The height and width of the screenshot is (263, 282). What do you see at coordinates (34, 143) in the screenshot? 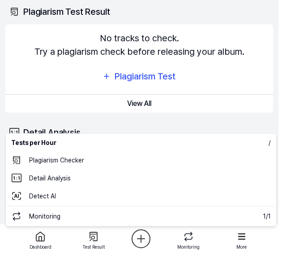
I see `span: Tests per Hour` at bounding box center [34, 143].